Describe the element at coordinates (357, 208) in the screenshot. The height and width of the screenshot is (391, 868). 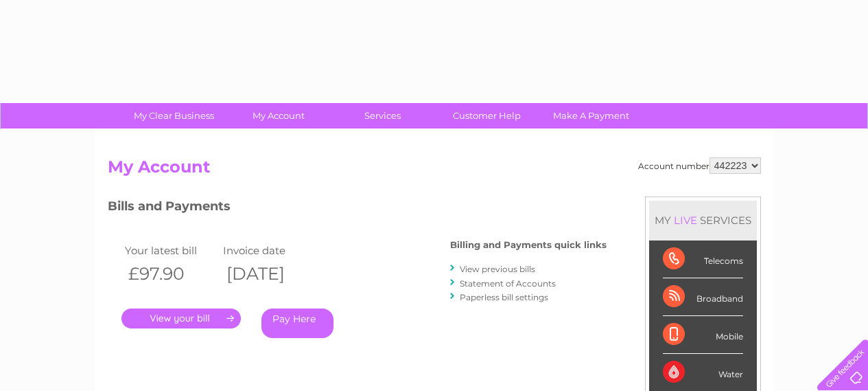
I see `h3: Bills and Payments` at that location.